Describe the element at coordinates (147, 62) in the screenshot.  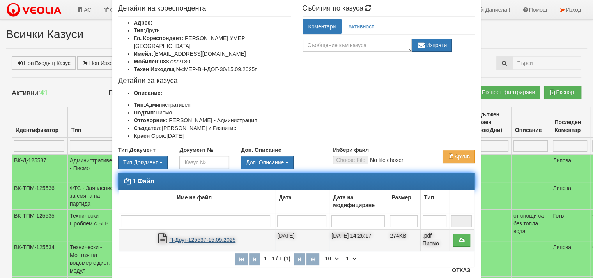
I see `b: Мобилен:` at that location.